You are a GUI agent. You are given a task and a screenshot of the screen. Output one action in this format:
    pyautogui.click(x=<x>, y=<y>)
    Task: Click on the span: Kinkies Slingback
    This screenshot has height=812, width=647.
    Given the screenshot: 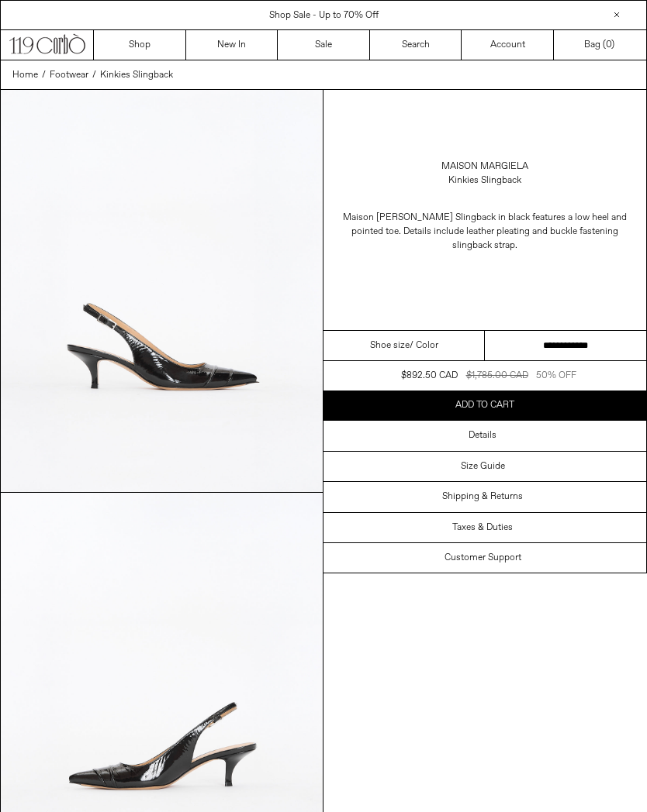 What is the action you would take?
    pyautogui.click(x=136, y=75)
    